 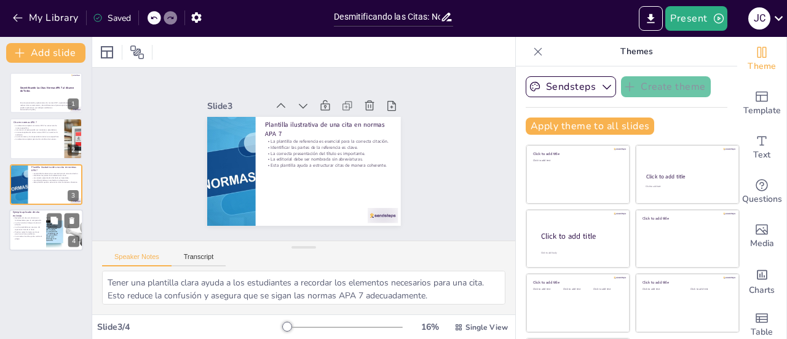 I want to click on span: Theme, so click(x=762, y=66).